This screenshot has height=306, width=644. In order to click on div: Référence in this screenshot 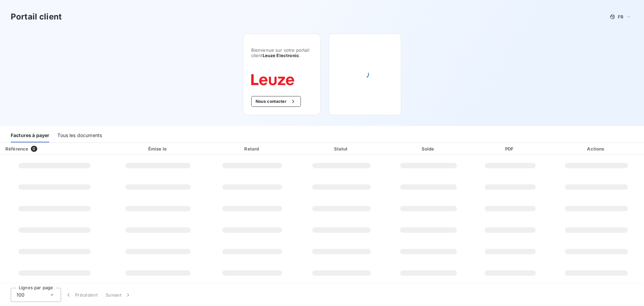, I will do `click(16, 148)`.